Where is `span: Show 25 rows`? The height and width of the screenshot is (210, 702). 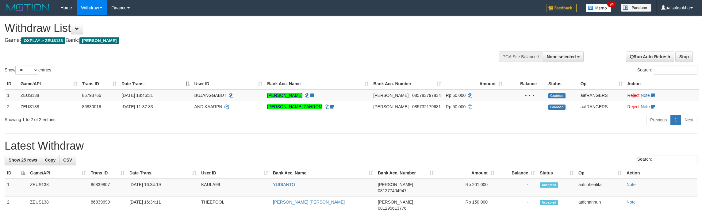 span: Show 25 rows is located at coordinates (23, 160).